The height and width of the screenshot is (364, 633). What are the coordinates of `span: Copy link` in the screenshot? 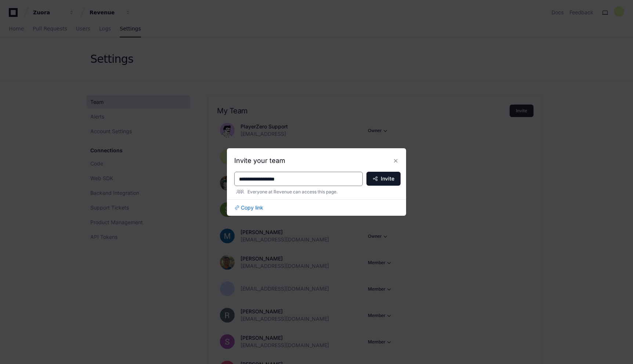 It's located at (252, 207).